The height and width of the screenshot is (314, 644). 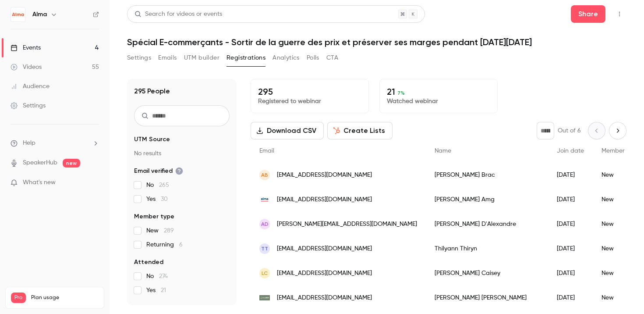 I want to click on span: UTM Source, so click(x=152, y=140).